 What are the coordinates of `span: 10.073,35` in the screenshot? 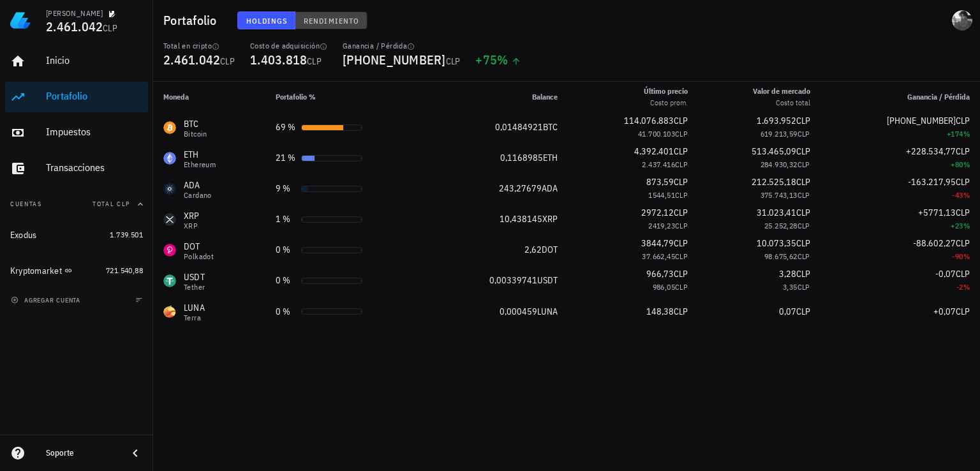 It's located at (776, 243).